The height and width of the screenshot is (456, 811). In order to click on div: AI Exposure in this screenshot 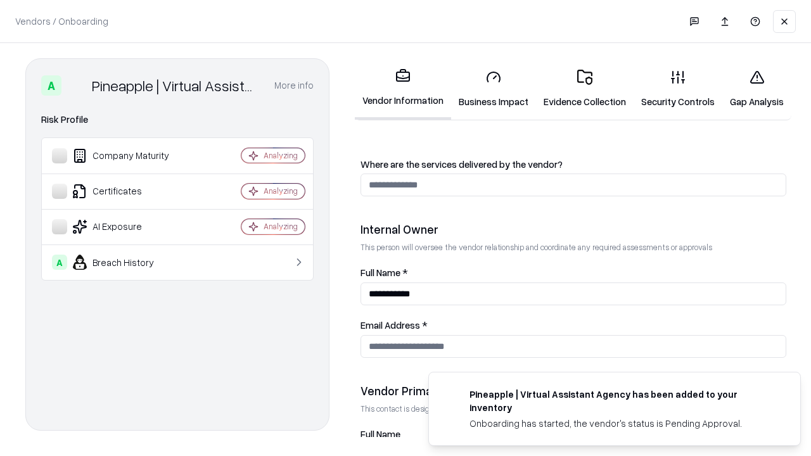, I will do `click(127, 227)`.